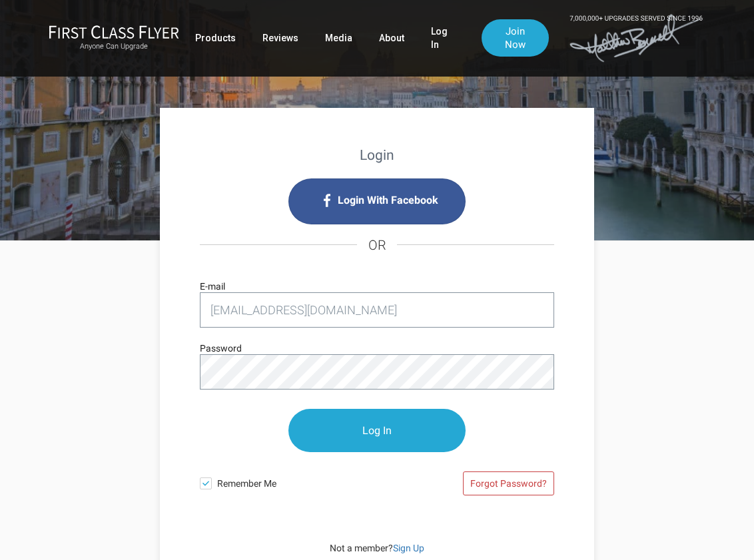 This screenshot has height=560, width=754. I want to click on h4: OR, so click(377, 245).